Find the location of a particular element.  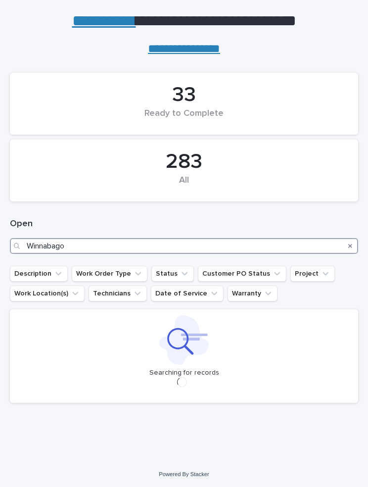

div: Search is located at coordinates (184, 246).